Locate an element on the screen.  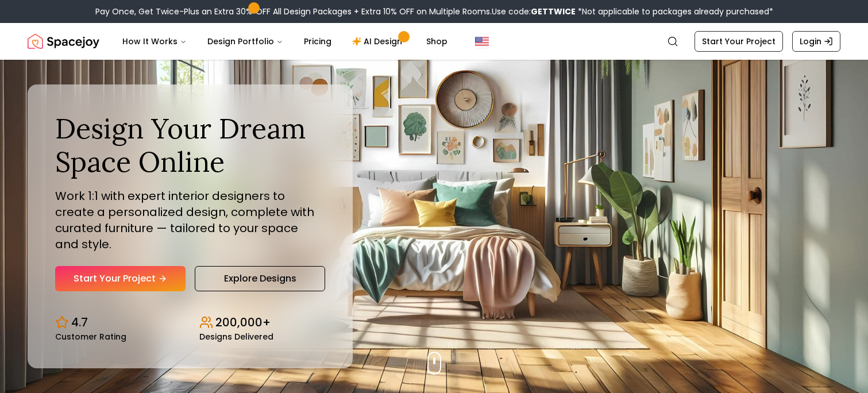
a: Shop is located at coordinates (437, 42).